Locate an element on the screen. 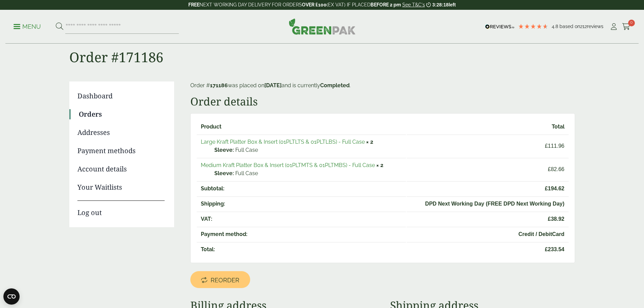 The height and width of the screenshot is (308, 644). button: Open CMP widget is located at coordinates (12, 297).